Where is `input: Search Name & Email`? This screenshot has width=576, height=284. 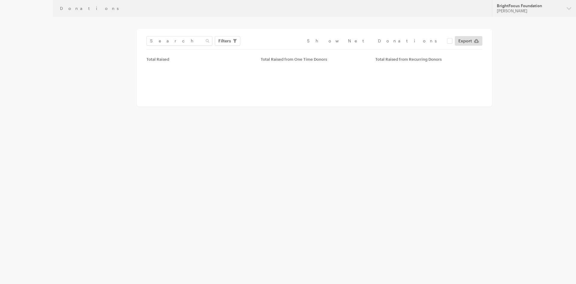
input: Search Name & Email is located at coordinates (179, 41).